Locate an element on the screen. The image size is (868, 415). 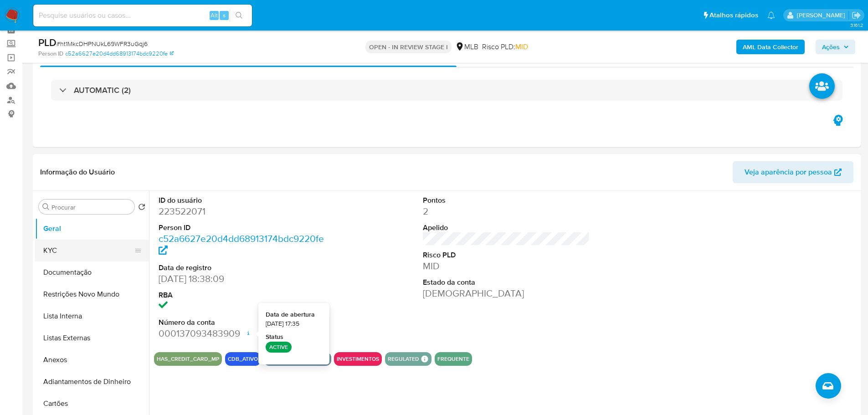
dt: Risco PLD is located at coordinates (506, 255).